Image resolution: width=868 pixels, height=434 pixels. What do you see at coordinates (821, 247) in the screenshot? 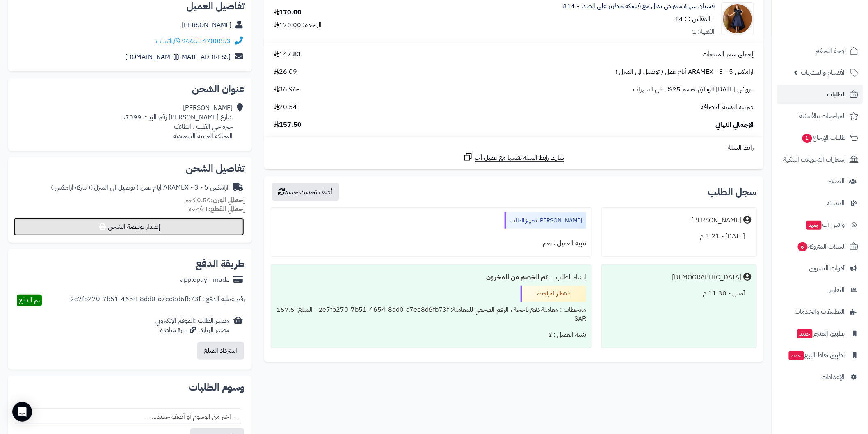
I see `a: السلات المتروكة6` at bounding box center [821, 247].